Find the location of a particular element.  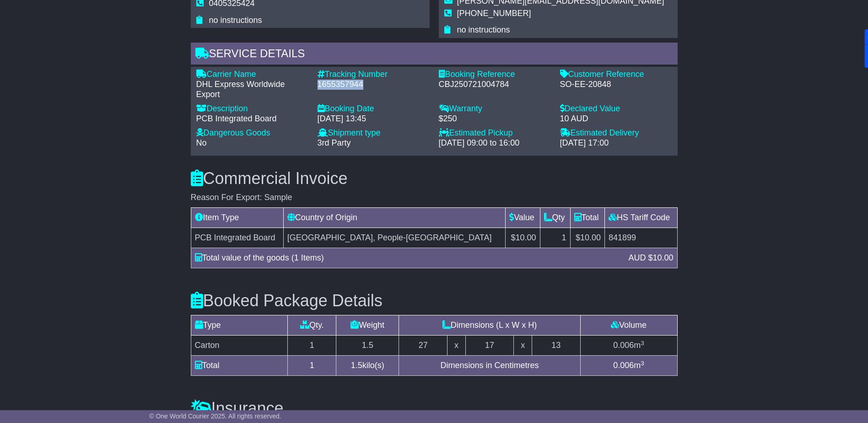

div: Estimated Pickup is located at coordinates (495, 133).